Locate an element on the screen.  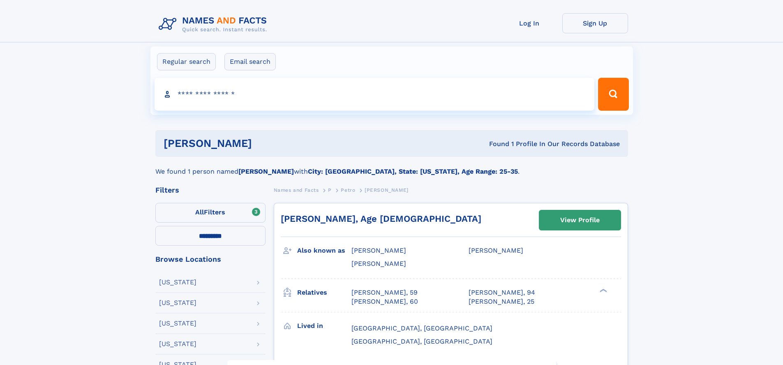
div: We found 1 person named with . is located at coordinates (392, 167).